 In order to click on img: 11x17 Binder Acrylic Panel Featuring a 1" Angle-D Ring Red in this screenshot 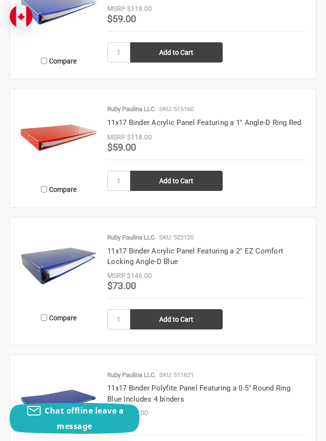, I will do `click(59, 137)`.